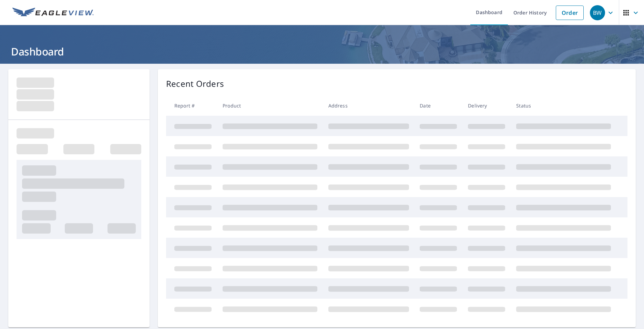 The height and width of the screenshot is (329, 644). Describe the element at coordinates (192, 106) in the screenshot. I see `th: Report #` at that location.